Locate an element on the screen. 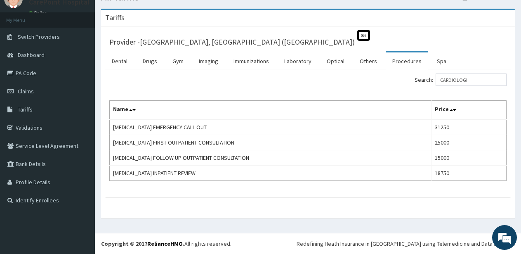 This screenshot has width=521, height=254. div: Minimize live chat window is located at coordinates (145, 14).